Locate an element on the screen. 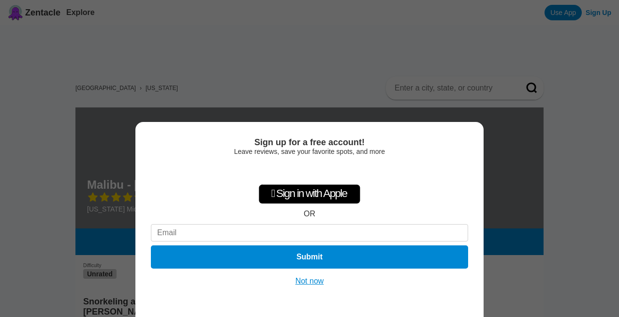  button: Submit is located at coordinates (310, 257).